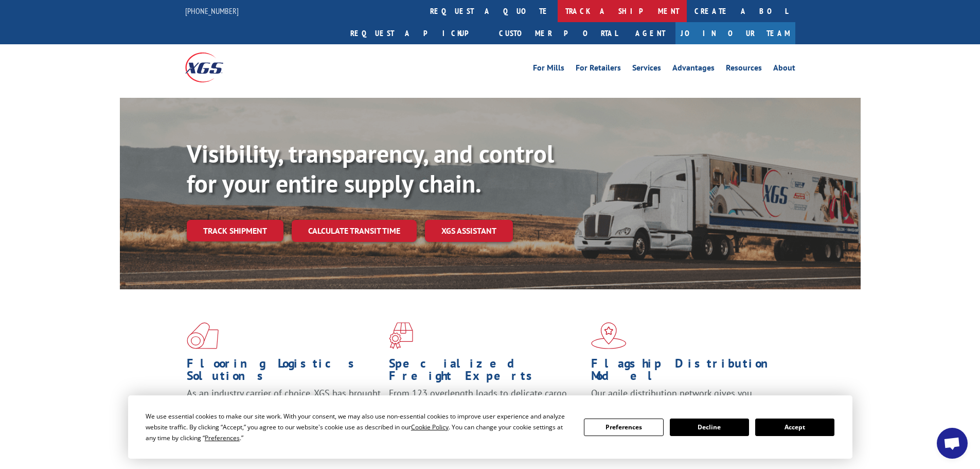 The image size is (980, 469). What do you see at coordinates (283, 405) in the screenshot?
I see `span: As an industry carrier of choice, XGS has brought innovation and dedication to flooring logistics...` at bounding box center [283, 405].